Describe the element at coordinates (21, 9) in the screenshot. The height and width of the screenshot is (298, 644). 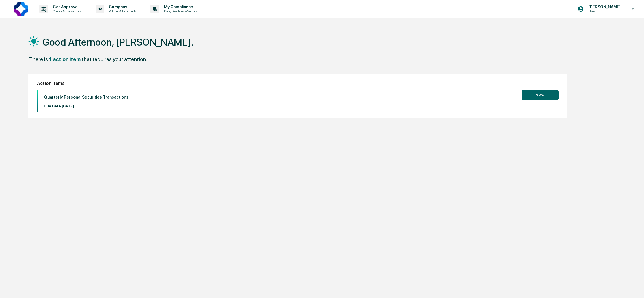
I see `img: logo` at that location.